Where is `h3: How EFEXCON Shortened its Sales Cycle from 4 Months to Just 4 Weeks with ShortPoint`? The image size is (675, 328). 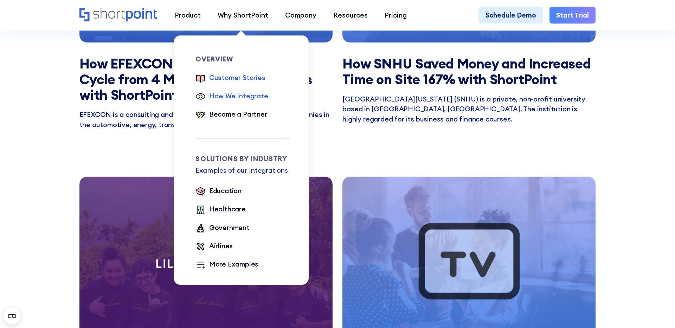
h3: How EFEXCON Shortened its Sales Cycle from 4 Months to Just 4 Weeks with ShortPoint is located at coordinates (206, 79).